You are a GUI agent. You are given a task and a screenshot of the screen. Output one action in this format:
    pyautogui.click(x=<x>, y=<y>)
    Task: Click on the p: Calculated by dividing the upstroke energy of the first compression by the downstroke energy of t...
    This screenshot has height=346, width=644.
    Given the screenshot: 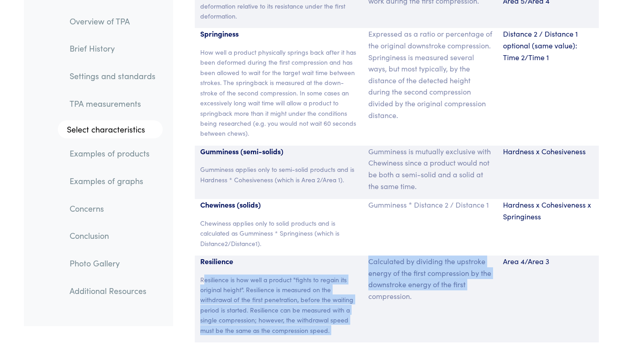 What is the action you would take?
    pyautogui.click(x=430, y=278)
    